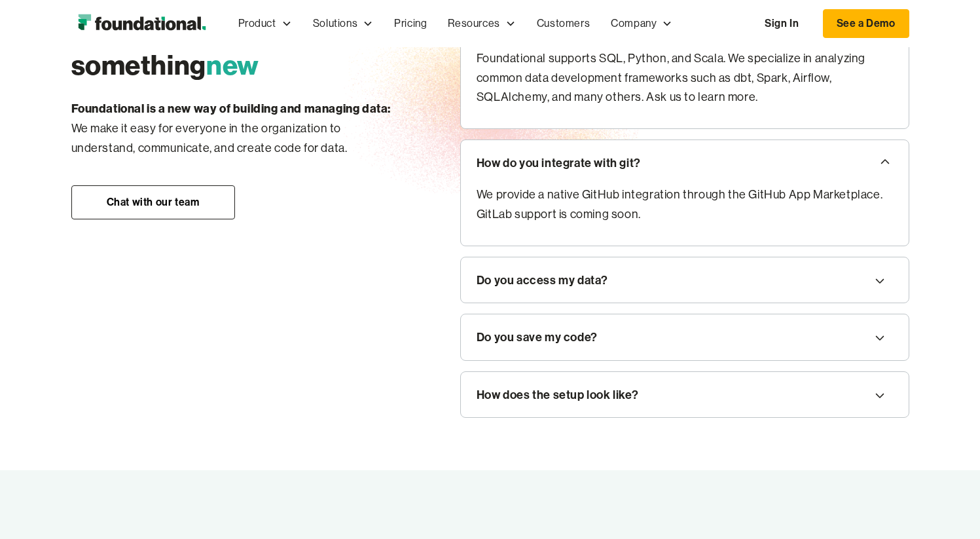 This screenshot has width=980, height=539. Describe the element at coordinates (142, 23) in the screenshot. I see `img: Foundational Logo` at that location.